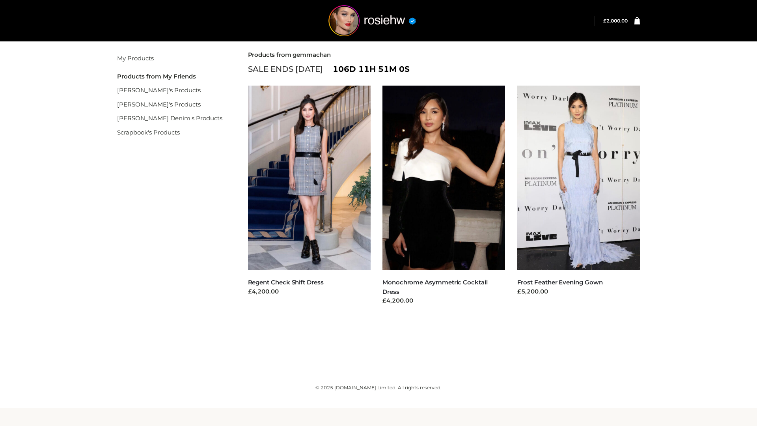 The height and width of the screenshot is (426, 757). What do you see at coordinates (444, 55) in the screenshot?
I see `h2: Products from gemmachan` at bounding box center [444, 55].